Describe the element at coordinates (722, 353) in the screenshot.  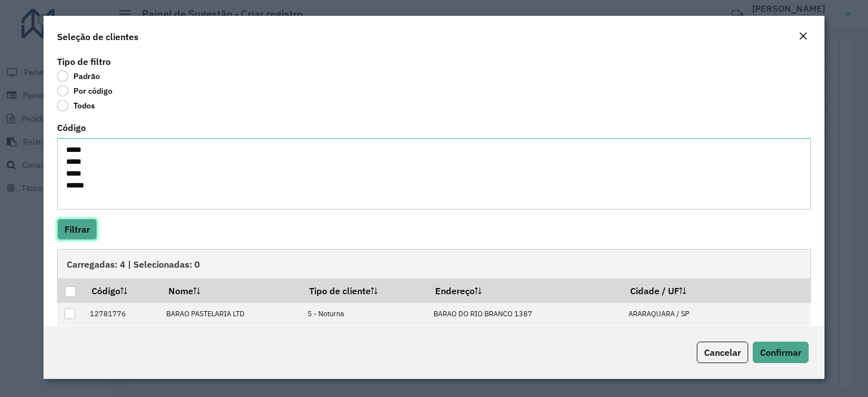
I see `span: Cancelar` at that location.